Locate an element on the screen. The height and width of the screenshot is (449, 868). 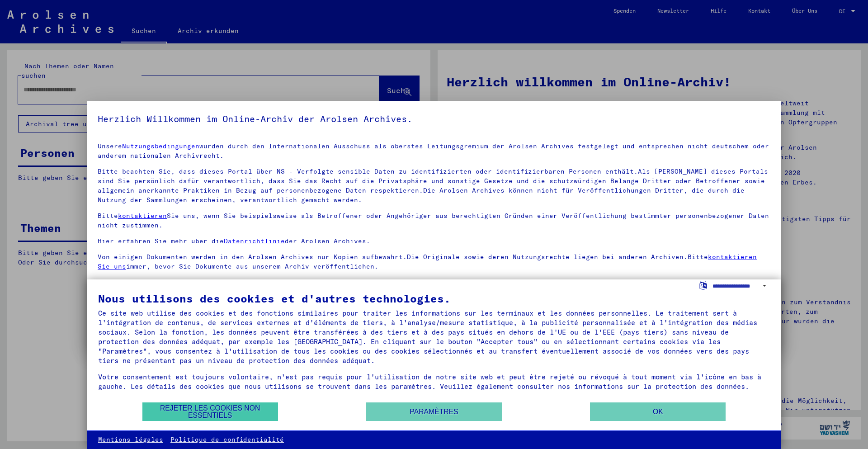
p: Bitte Sie uns, wenn Sie beispielsweise als Betroffener oder Angehöriger aus berechtigten Gründen ... is located at coordinates (434, 221).